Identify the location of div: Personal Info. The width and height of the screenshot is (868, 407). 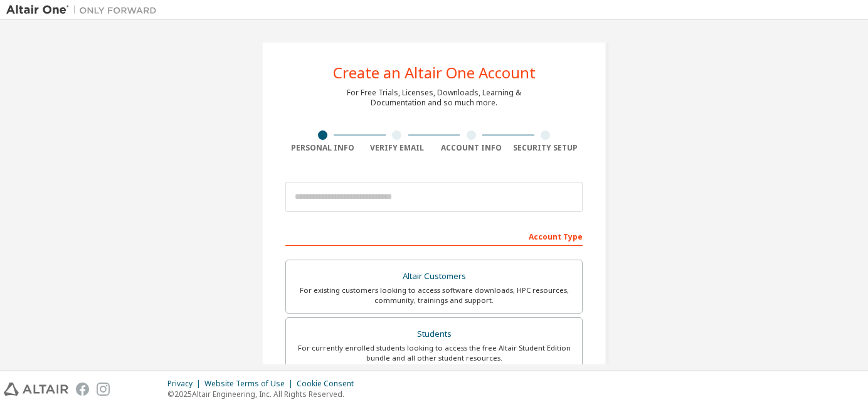
(323, 148).